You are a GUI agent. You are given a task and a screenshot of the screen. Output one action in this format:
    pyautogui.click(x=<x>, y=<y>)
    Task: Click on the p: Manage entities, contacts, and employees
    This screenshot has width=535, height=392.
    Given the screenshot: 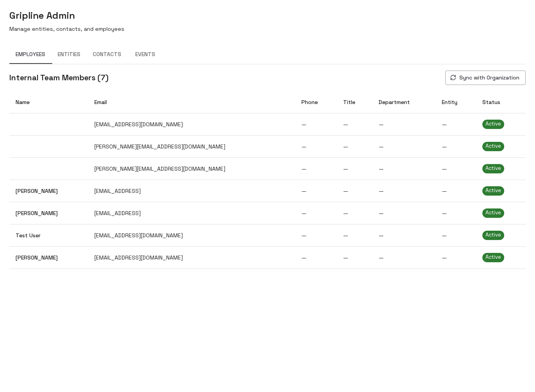 What is the action you would take?
    pyautogui.click(x=67, y=29)
    